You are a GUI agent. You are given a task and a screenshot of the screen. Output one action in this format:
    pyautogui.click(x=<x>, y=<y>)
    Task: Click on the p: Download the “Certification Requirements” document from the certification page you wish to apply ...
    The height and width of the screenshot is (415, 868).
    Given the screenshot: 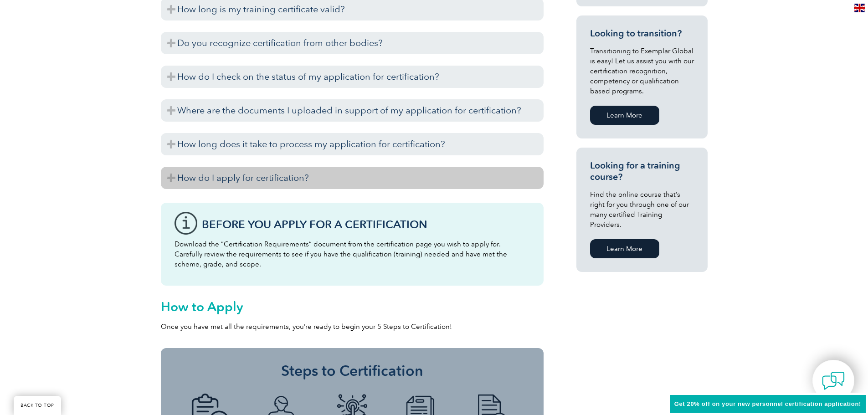 What is the action you would take?
    pyautogui.click(x=352, y=254)
    